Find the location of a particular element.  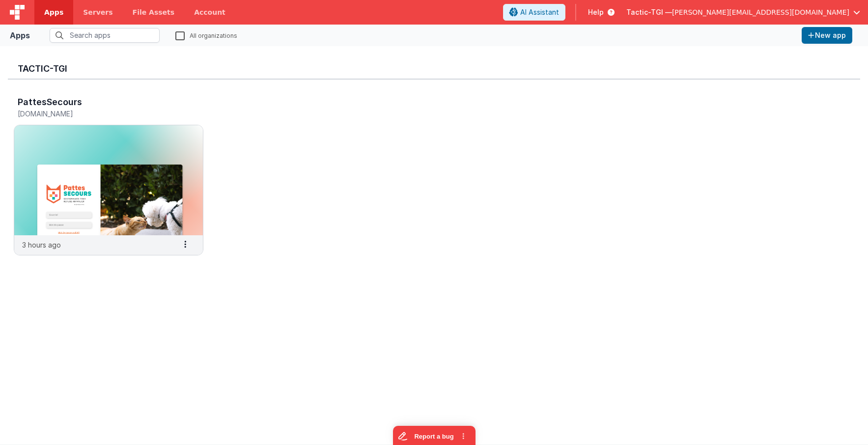

span: Help is located at coordinates (596, 12).